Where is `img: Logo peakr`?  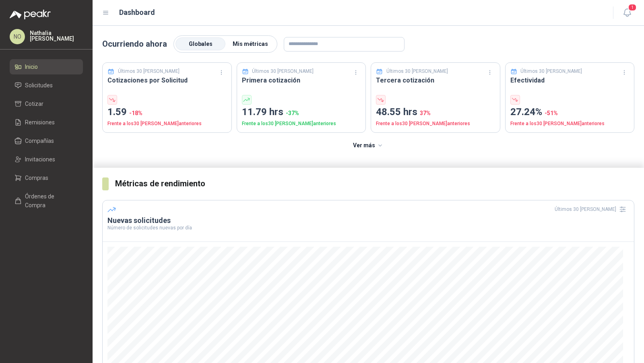
img: Logo peakr is located at coordinates (30, 15).